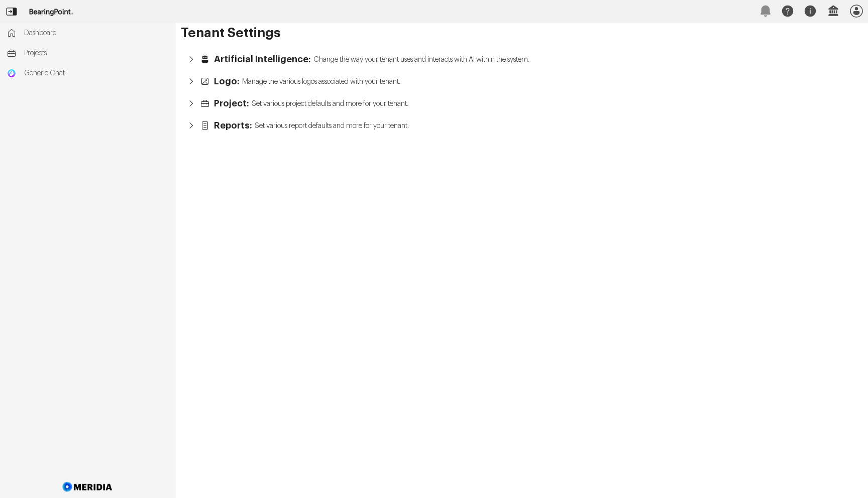 The width and height of the screenshot is (868, 498). What do you see at coordinates (522, 33) in the screenshot?
I see `h1: Tenant Settings` at bounding box center [522, 33].